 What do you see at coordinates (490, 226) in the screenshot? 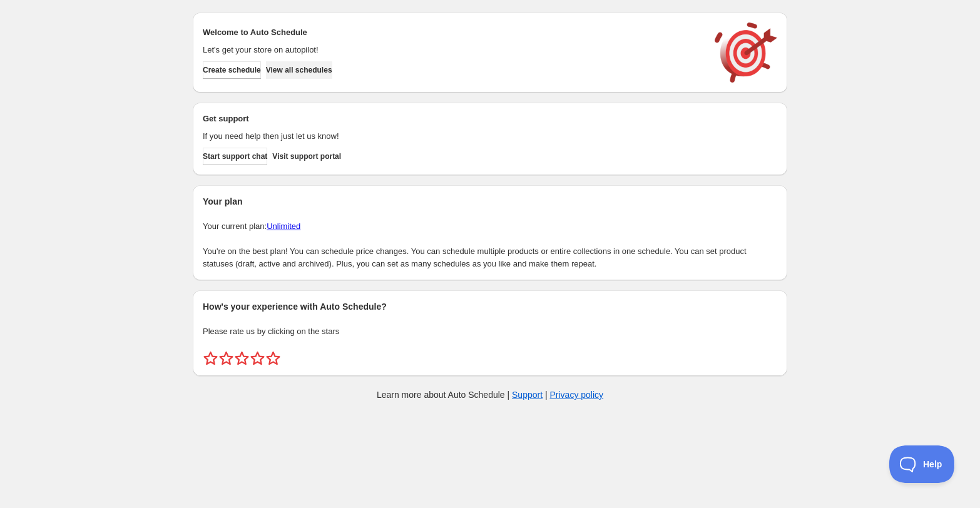
I see `p: Your current plan:` at bounding box center [490, 226].